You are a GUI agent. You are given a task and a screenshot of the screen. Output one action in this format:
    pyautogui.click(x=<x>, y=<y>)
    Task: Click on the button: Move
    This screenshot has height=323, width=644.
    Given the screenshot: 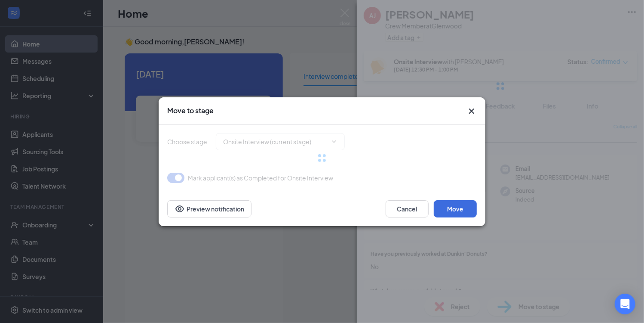 What is the action you would take?
    pyautogui.click(x=455, y=209)
    